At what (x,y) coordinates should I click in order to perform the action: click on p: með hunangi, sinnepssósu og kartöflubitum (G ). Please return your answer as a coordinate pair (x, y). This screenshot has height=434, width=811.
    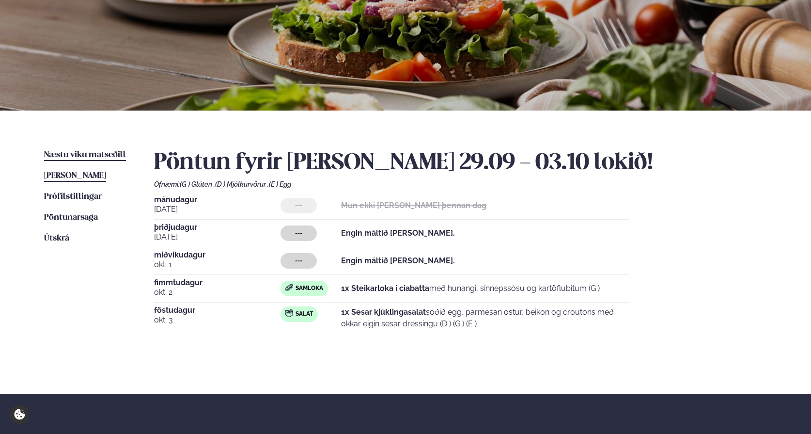
    Looking at the image, I should click on (470, 288).